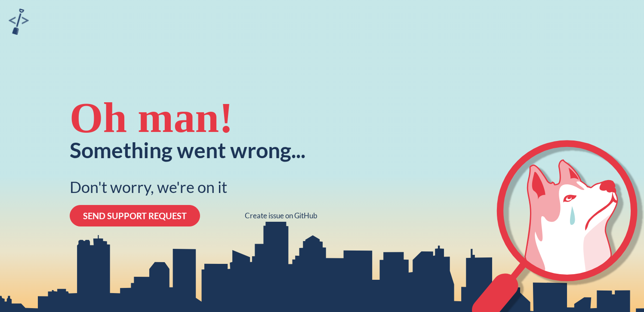  What do you see at coordinates (152, 118) in the screenshot?
I see `div: Oh man!` at bounding box center [152, 118].